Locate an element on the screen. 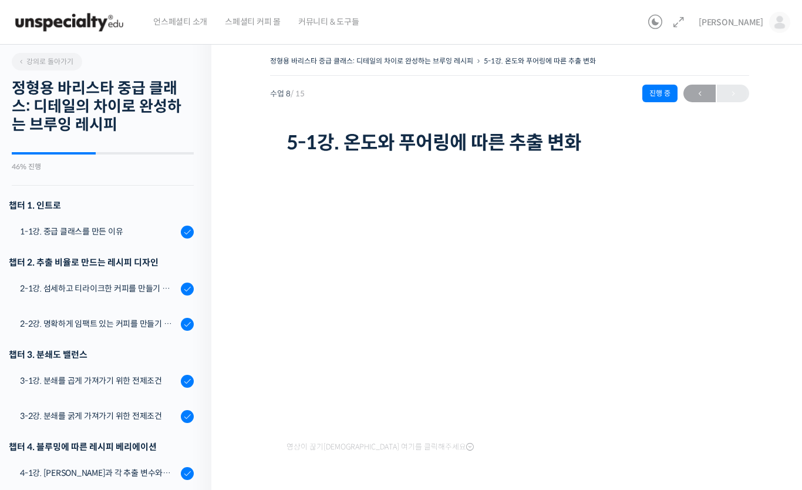 The height and width of the screenshot is (490, 802). span: 강의로 돌아가기 is located at coordinates (45, 61).